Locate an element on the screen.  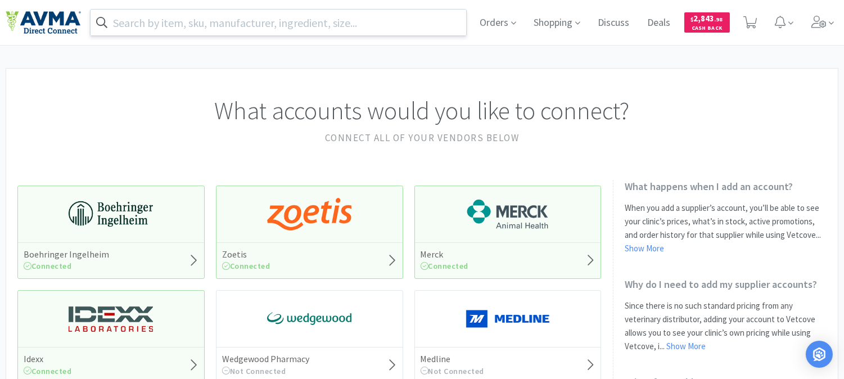
a: Discuss is located at coordinates (614, 23).